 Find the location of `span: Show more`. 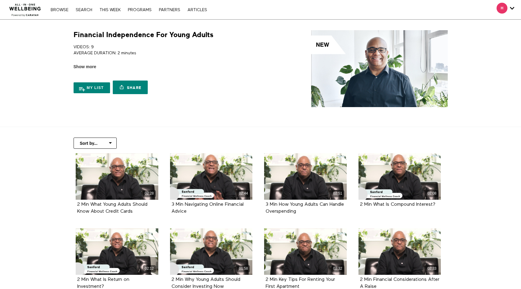

span: Show more is located at coordinates (85, 67).